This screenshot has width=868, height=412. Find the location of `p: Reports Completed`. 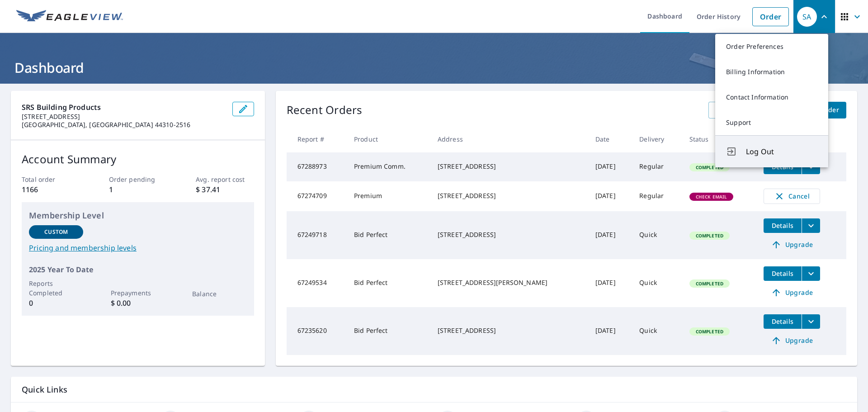

p: Reports Completed is located at coordinates (56, 288).